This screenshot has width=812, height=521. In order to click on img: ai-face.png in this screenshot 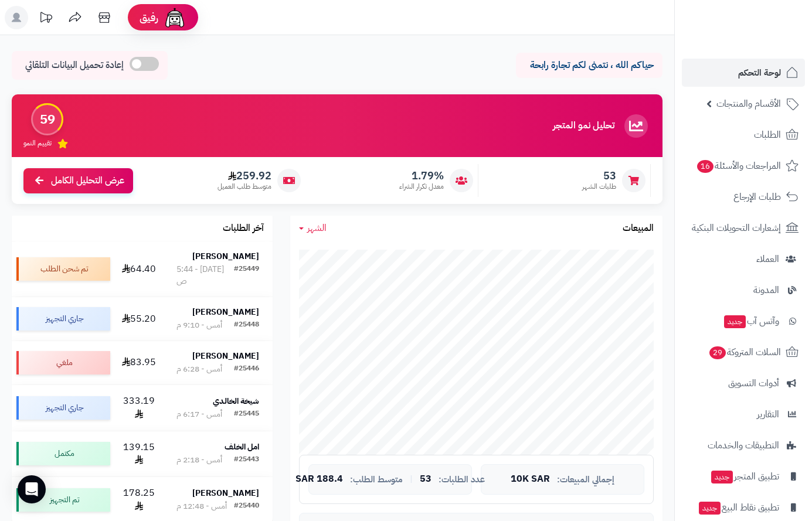, I will do `click(175, 18)`.